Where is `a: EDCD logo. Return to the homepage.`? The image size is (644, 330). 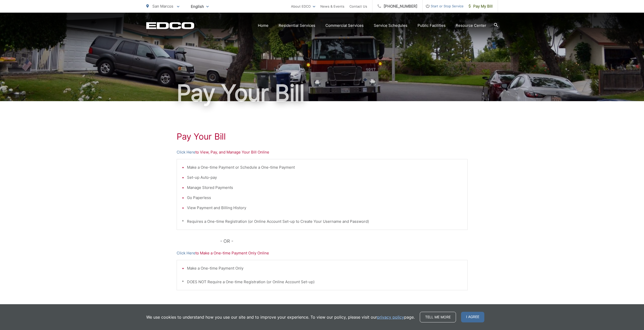 a: EDCD logo. Return to the homepage. is located at coordinates (170, 25).